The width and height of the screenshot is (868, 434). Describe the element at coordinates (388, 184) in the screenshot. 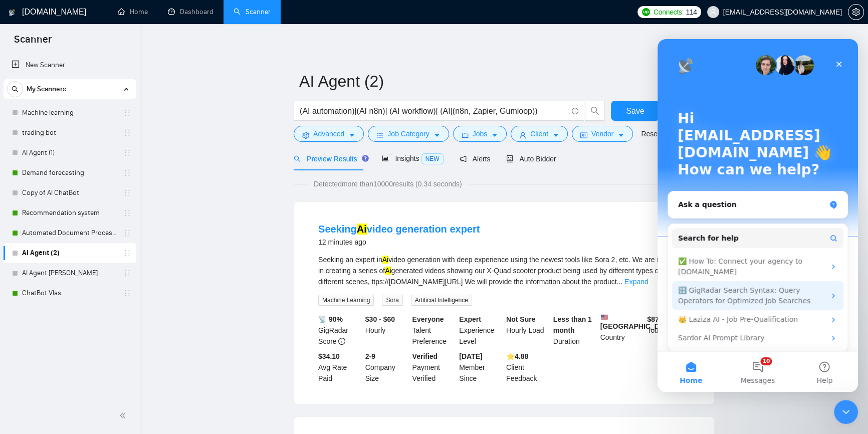

I see `span: Detected more than 10000 results (0.34 seconds)` at that location.